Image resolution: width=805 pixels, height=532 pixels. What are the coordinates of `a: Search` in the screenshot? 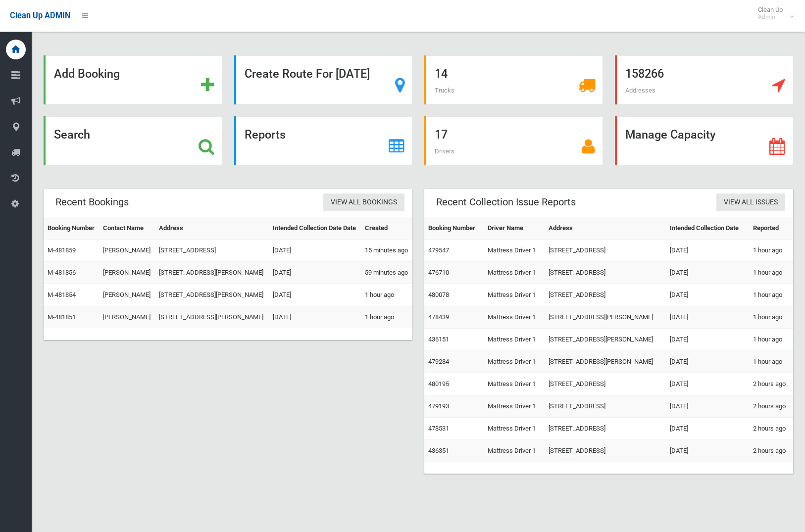 It's located at (133, 141).